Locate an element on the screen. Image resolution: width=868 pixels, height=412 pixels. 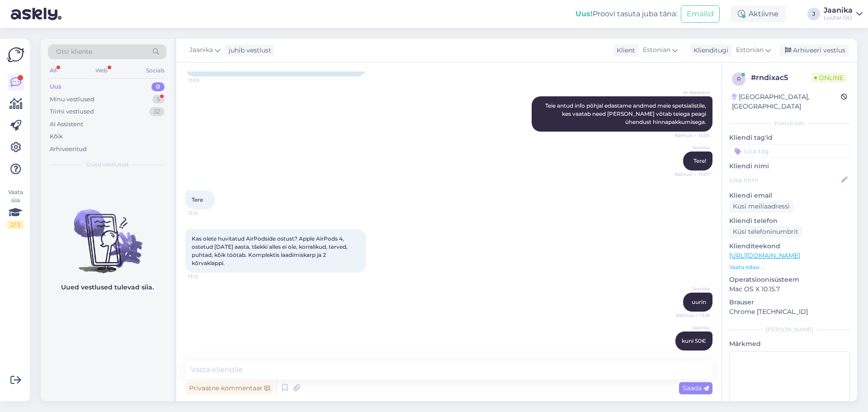
div: Proovi tasuta juba täna: is located at coordinates (626, 14).